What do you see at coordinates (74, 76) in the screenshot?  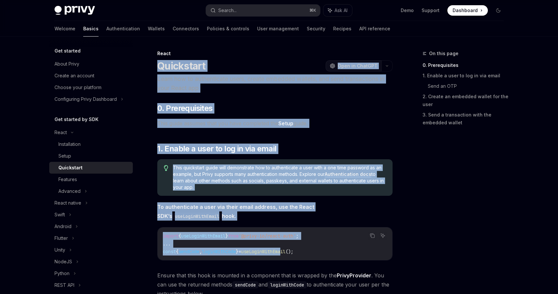 I see `div: Create an account` at bounding box center [74, 76].